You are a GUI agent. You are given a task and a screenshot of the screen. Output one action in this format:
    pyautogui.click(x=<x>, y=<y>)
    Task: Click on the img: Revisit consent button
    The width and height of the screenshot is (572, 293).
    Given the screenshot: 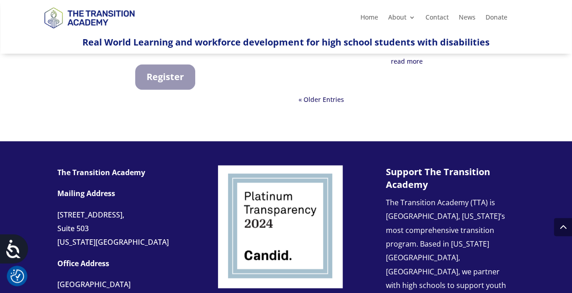 What is the action you would take?
    pyautogui.click(x=17, y=276)
    